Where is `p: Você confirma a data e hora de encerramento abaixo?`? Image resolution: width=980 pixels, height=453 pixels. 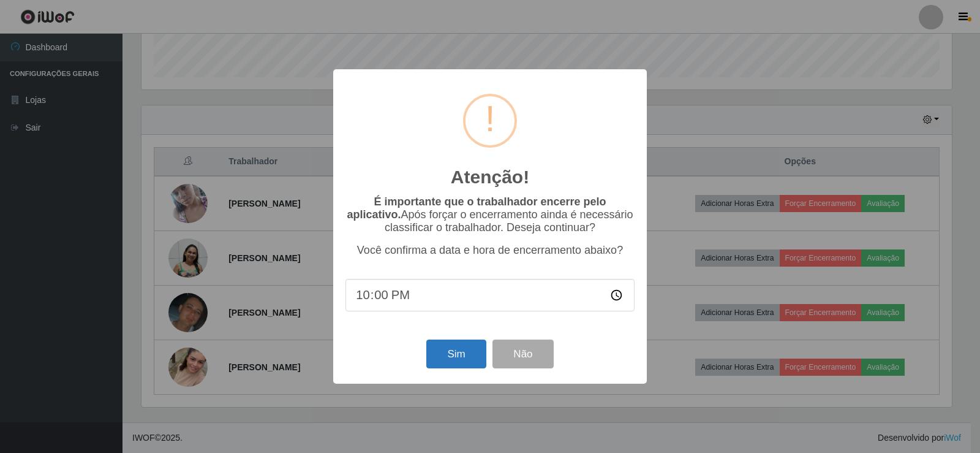
p: Você confirma a data e hora de encerramento abaixo? is located at coordinates (490, 250).